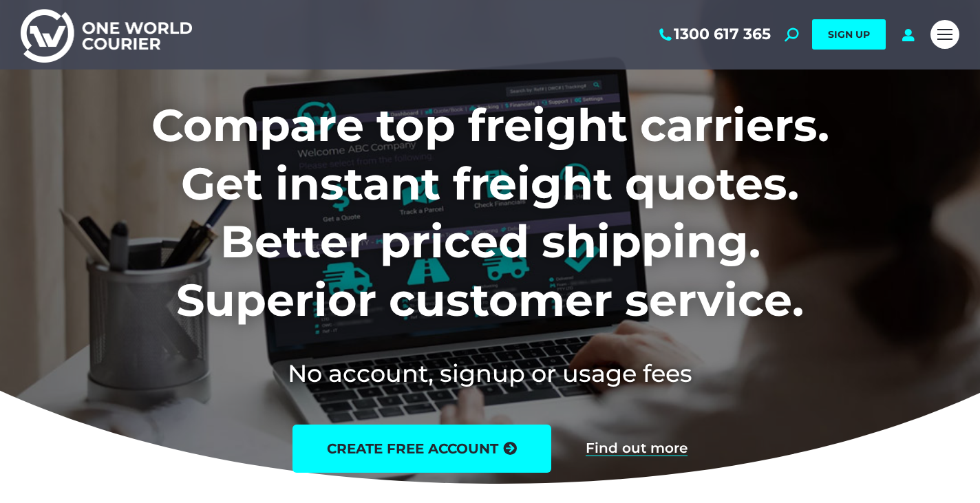 The image size is (980, 503). I want to click on a: Find out more, so click(637, 449).